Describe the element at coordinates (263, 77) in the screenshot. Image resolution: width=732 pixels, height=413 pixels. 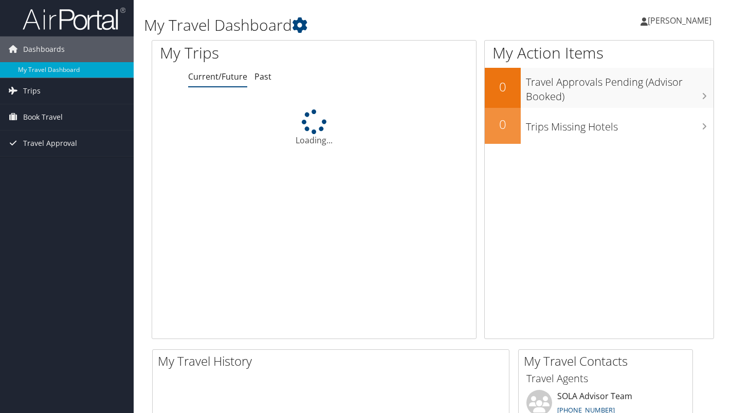
I see `a: Past` at that location.